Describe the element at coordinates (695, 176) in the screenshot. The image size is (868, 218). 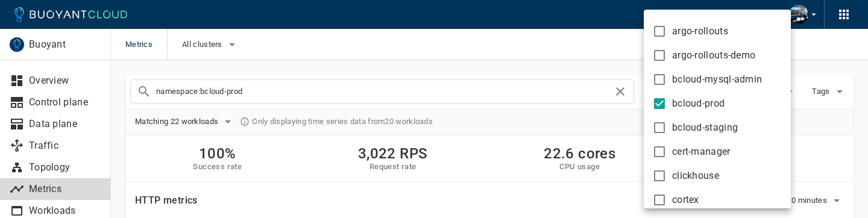
I see `span: clickhouse` at that location.